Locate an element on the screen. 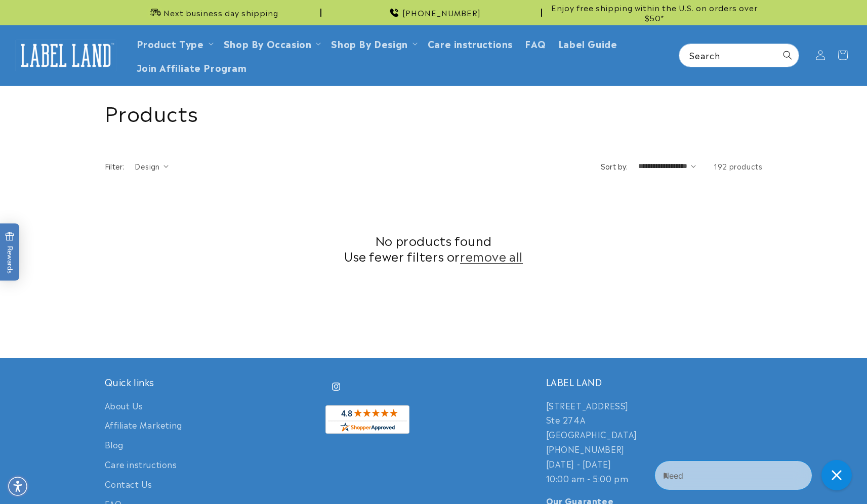 This screenshot has height=504, width=867. span: Rewards is located at coordinates (10, 252).